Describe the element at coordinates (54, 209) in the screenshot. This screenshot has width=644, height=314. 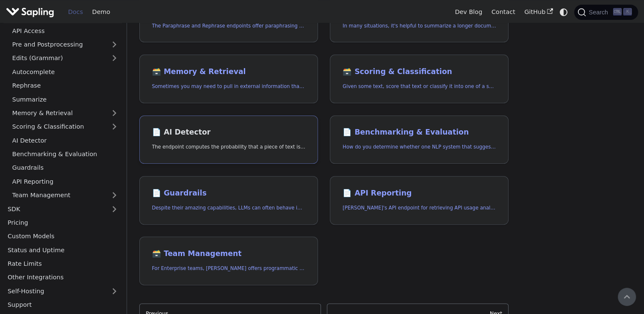
I see `a: SDK` at that location.